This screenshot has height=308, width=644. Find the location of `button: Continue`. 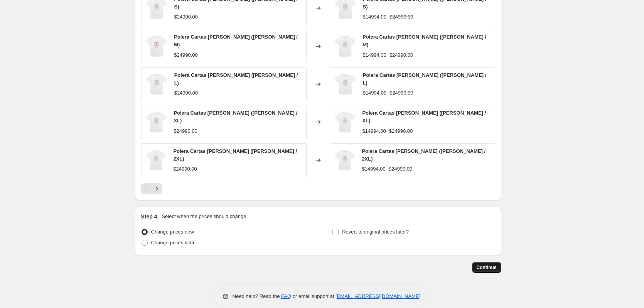

button: Continue is located at coordinates (487, 267).